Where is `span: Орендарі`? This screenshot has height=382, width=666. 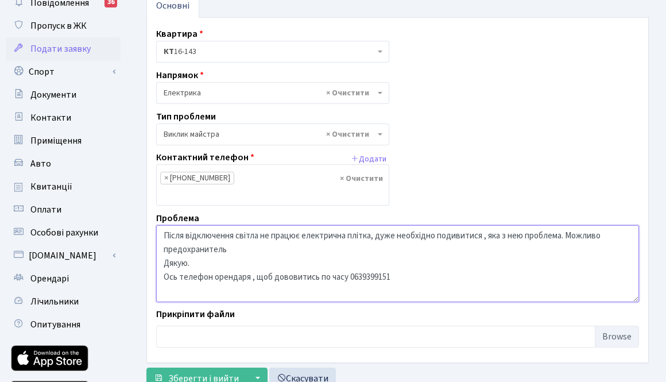 span: Орендарі is located at coordinates (49, 278).